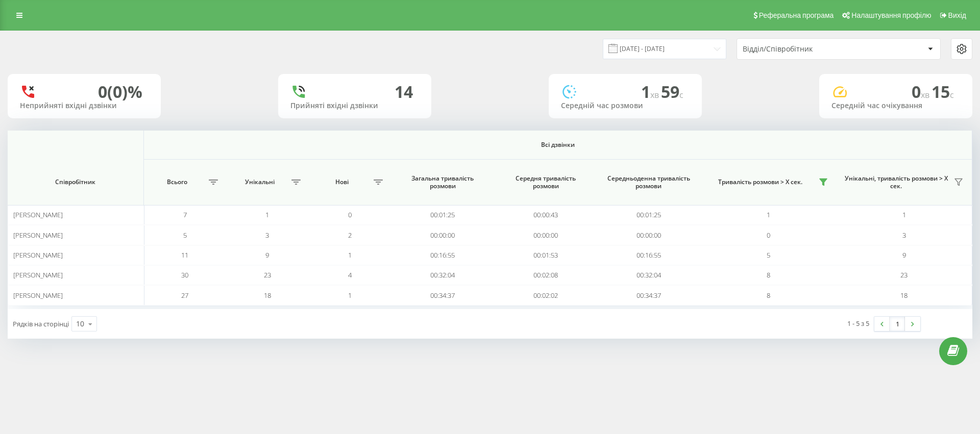 The height and width of the screenshot is (434, 980). I want to click on span: 2, so click(349, 236).